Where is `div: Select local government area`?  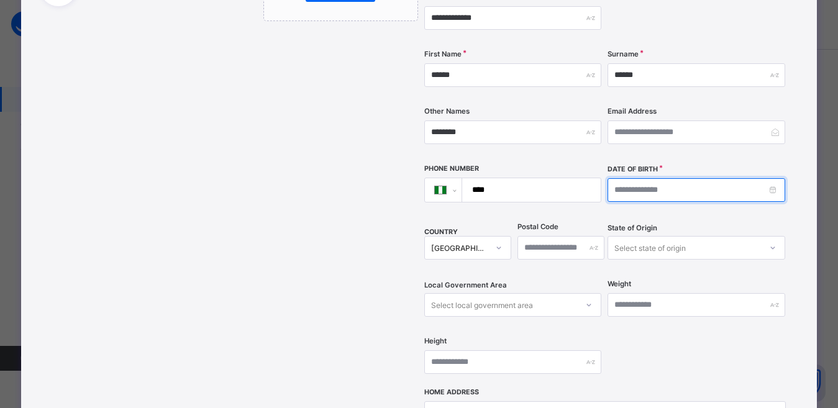 div: Select local government area is located at coordinates (482, 305).